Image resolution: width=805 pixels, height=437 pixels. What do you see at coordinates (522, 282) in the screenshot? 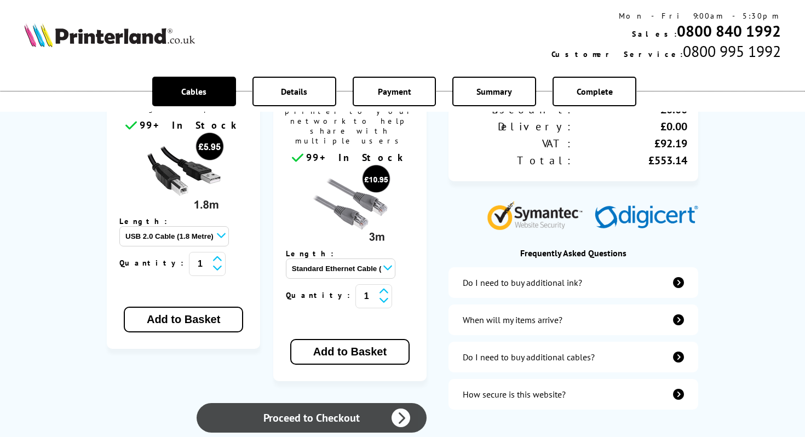
I see `div: Do I need to buy additional ink?` at bounding box center [522, 282].